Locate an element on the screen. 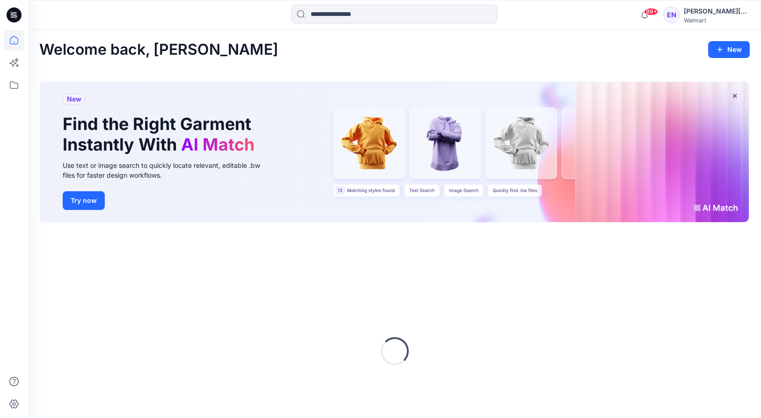 Image resolution: width=761 pixels, height=418 pixels. span: 99+ is located at coordinates (651, 12).